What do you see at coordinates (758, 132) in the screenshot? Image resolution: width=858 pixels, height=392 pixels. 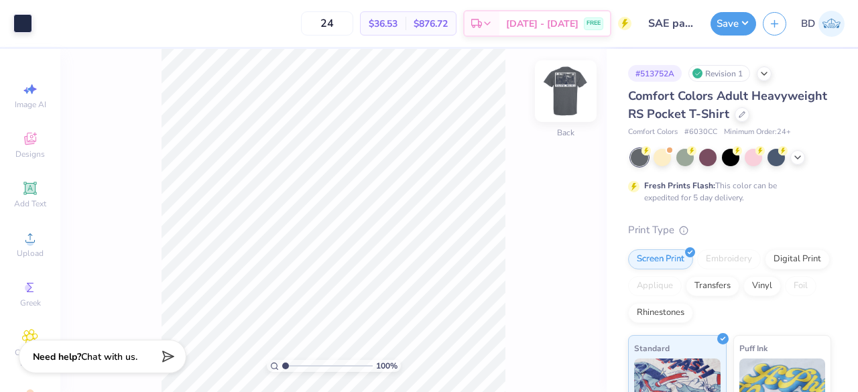 I see `span: Minimum Order: 24 +` at bounding box center [758, 132].